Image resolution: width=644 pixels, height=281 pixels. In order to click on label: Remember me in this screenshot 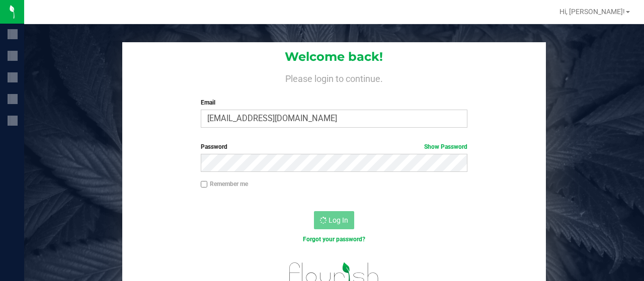, I will do `click(224, 184)`.